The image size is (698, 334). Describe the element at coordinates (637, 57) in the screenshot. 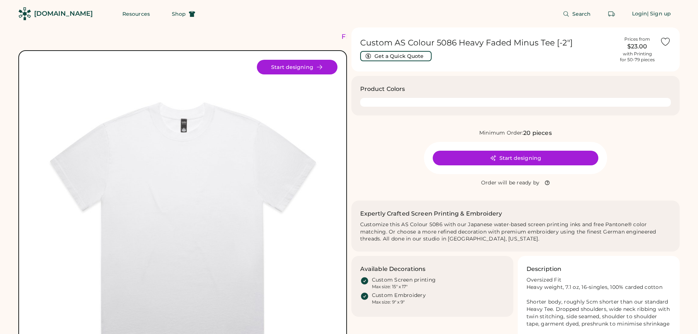

I see `div: with Printing for 50-79 pieces` at that location.